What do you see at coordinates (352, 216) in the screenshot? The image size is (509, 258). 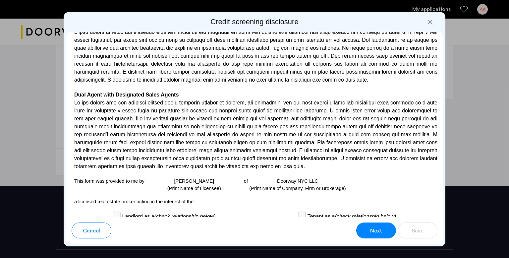 I see `span: Tenant as a` at bounding box center [352, 216].